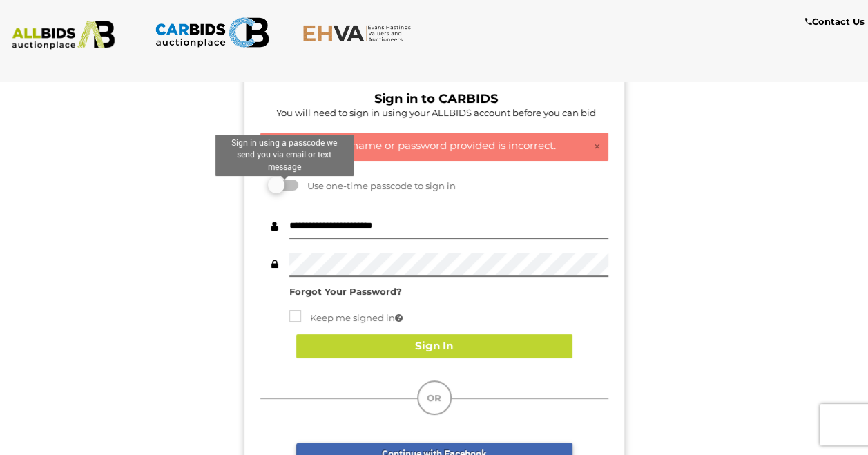  What do you see at coordinates (212, 33) in the screenshot?
I see `img: CARBIDS.com.au` at bounding box center [212, 33].